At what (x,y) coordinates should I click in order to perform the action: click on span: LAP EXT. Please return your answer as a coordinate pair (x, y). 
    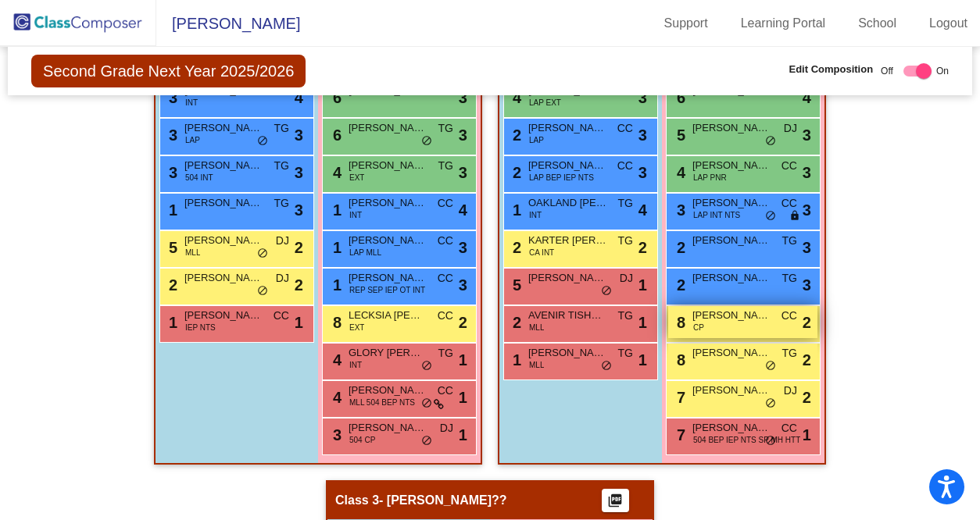
    Looking at the image, I should click on (545, 102).